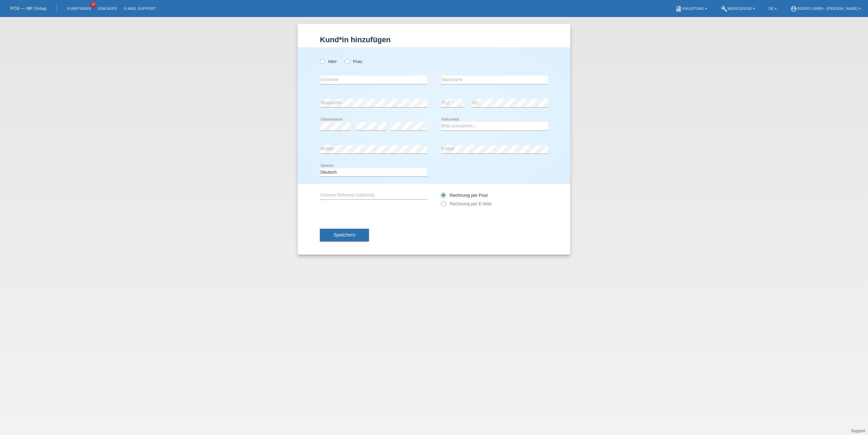  Describe the element at coordinates (329, 61) in the screenshot. I see `label: Herr` at that location.